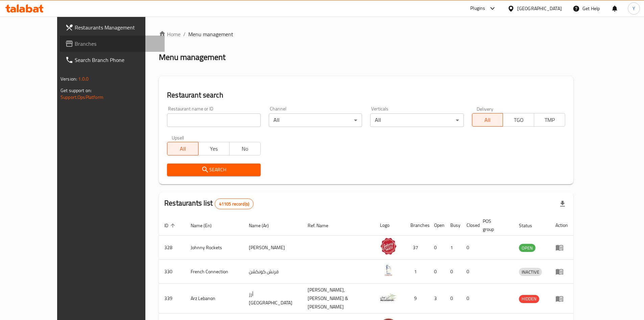  I want to click on a: Support.OpsPlatform, so click(82, 97).